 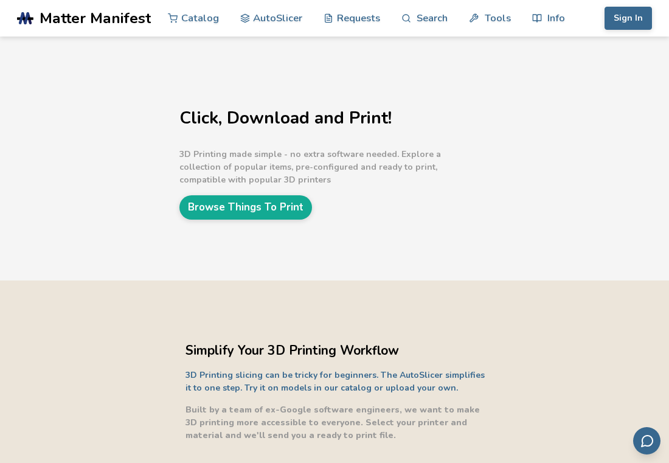 What do you see at coordinates (332, 118) in the screenshot?
I see `h1: Click, Download and Print!` at bounding box center [332, 118].